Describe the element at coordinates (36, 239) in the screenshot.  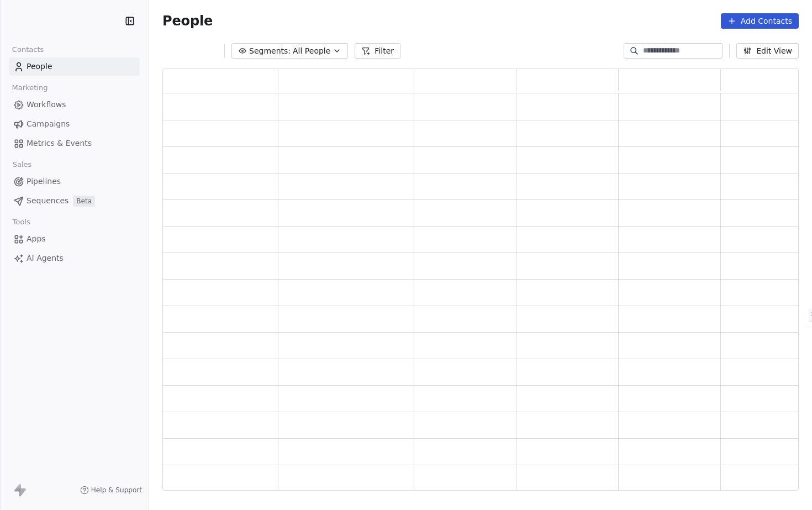
I see `span: Apps` at that location.